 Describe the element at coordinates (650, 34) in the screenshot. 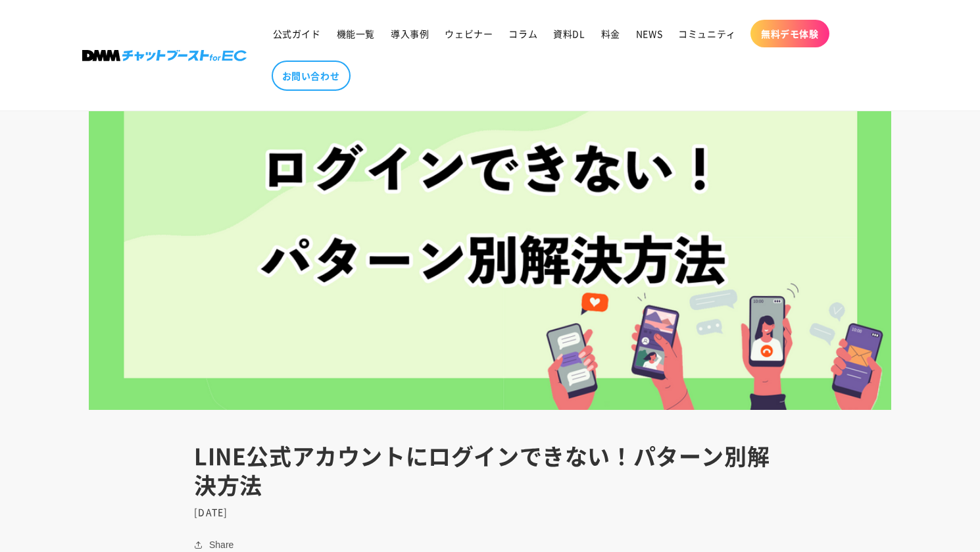

I see `span: NEWS` at that location.